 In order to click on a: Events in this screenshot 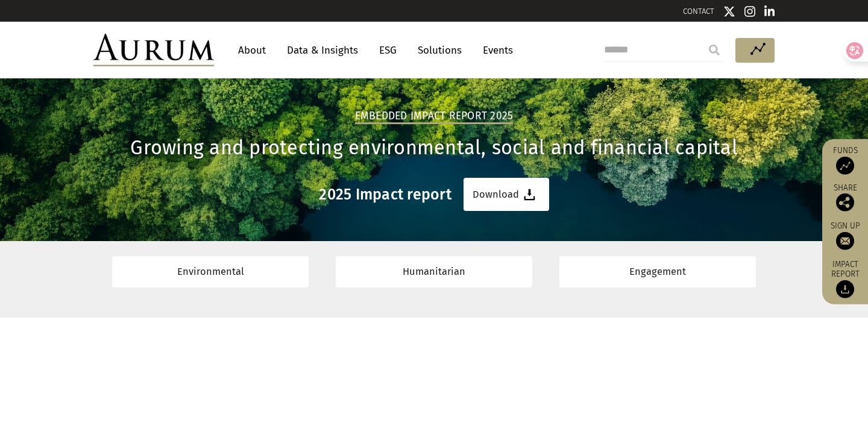, I will do `click(495, 50)`.